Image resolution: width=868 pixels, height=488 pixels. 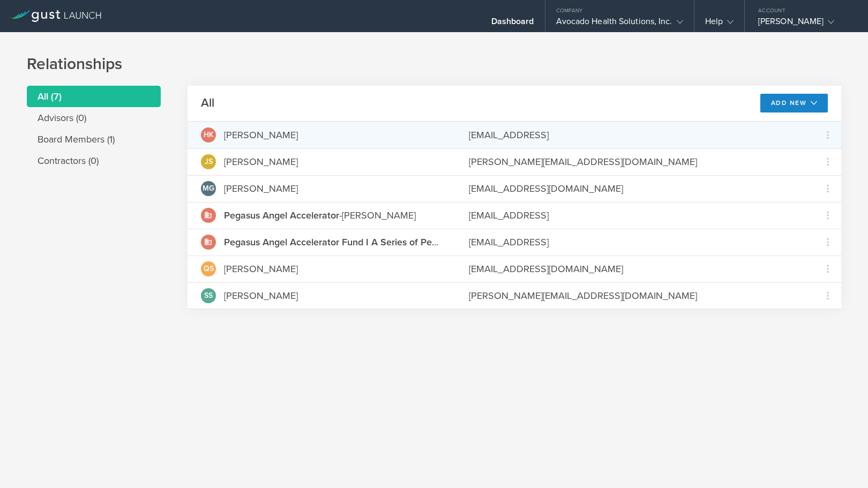 What do you see at coordinates (94, 139) in the screenshot?
I see `li: Board Members (1)` at bounding box center [94, 139].